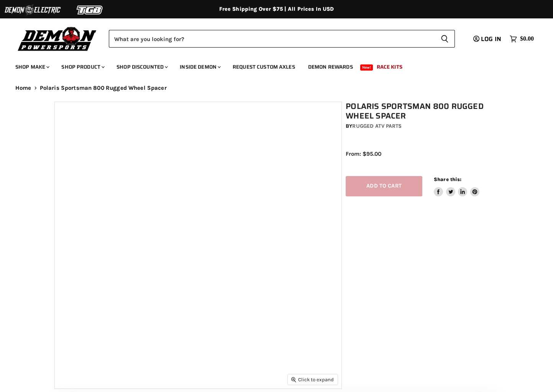 This screenshot has width=553, height=392. I want to click on ul: Main menu, so click(271, 65).